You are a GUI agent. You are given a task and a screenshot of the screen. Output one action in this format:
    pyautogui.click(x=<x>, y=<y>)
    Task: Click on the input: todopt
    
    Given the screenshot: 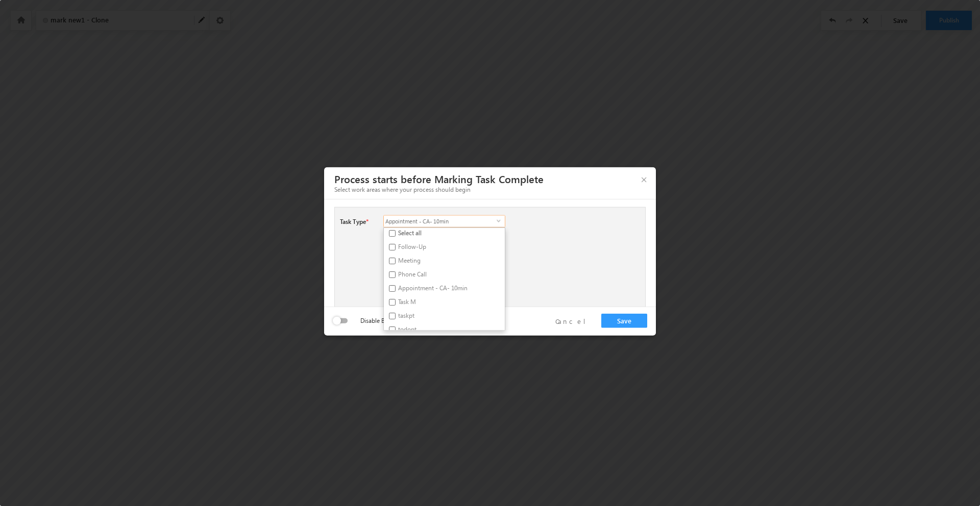 What is the action you would take?
    pyautogui.click(x=392, y=329)
    